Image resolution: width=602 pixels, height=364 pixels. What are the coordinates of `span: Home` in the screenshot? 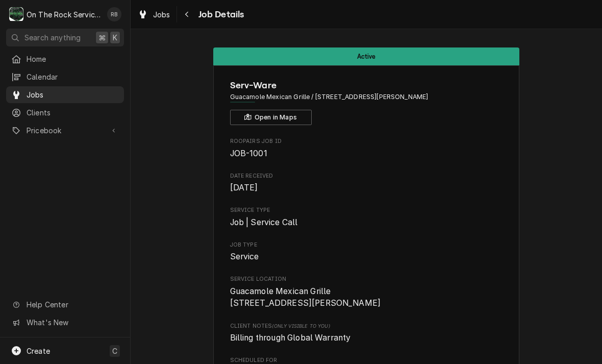 It's located at (72, 59).